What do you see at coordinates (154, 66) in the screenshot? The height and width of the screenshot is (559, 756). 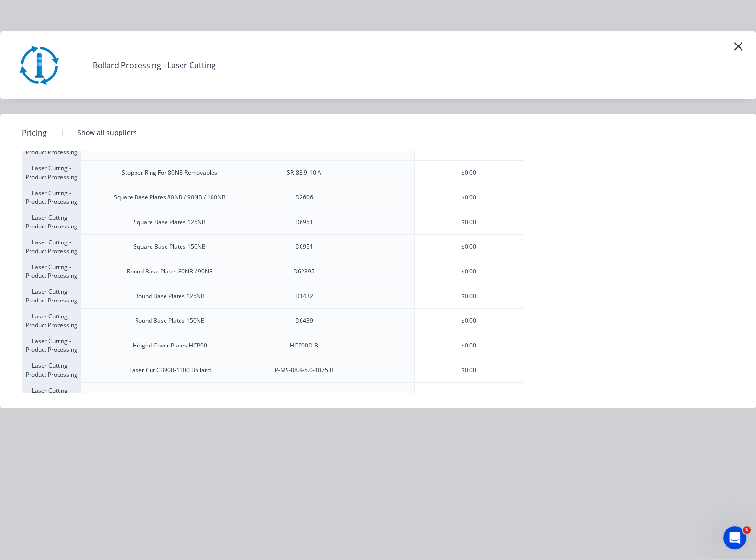 I see `div: Bollard Processing - Laser Cutting` at bounding box center [154, 66].